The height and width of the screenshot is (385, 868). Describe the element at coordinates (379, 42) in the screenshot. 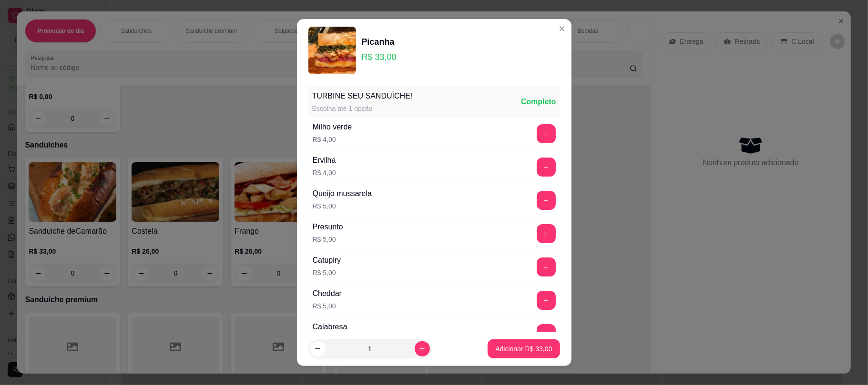

I see `div: Picanha` at that location.